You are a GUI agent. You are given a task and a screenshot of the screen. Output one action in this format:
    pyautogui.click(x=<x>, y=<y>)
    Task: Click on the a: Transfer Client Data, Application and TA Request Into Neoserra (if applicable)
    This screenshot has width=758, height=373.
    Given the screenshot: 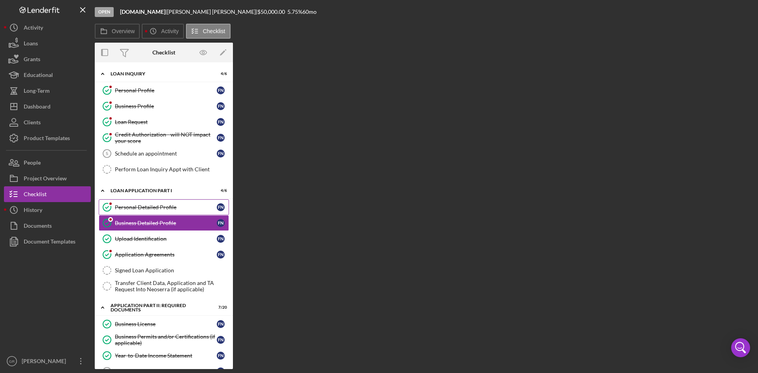 What is the action you would take?
    pyautogui.click(x=164, y=286)
    